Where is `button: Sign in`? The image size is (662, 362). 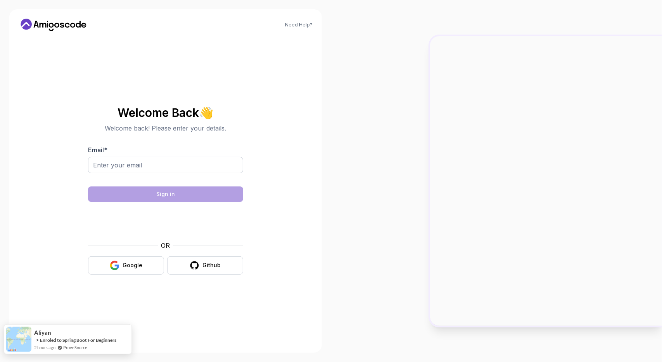
button: Sign in is located at coordinates (166, 194).